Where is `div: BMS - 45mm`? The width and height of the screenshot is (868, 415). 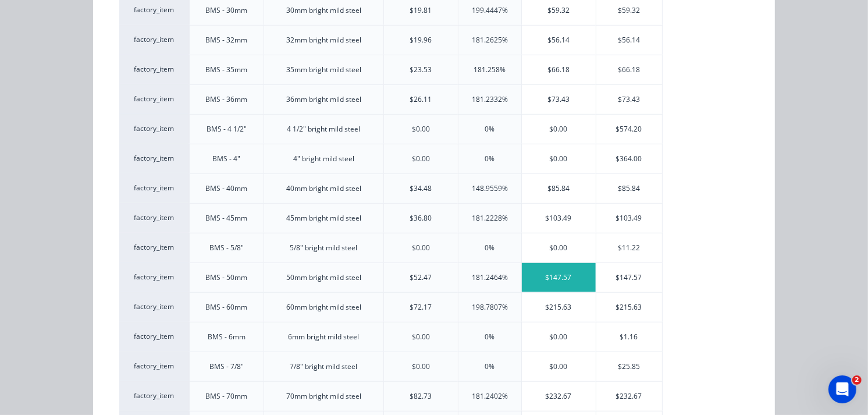
div: BMS - 45mm is located at coordinates (227, 218).